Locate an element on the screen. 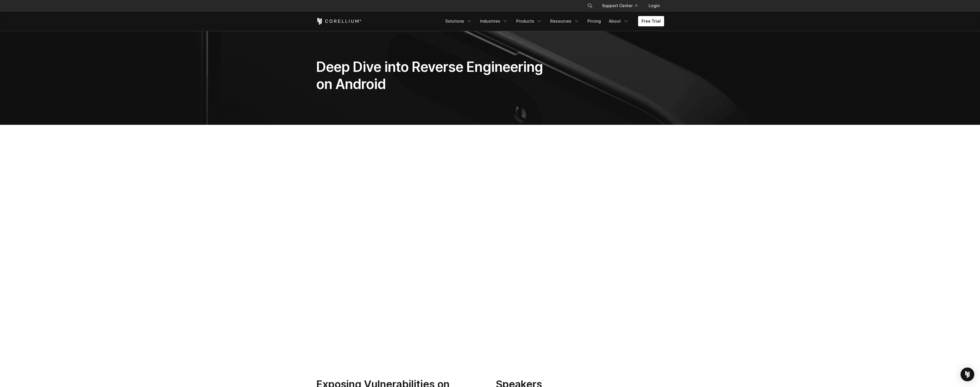 The image size is (980, 387). a: Pricing is located at coordinates (594, 21).